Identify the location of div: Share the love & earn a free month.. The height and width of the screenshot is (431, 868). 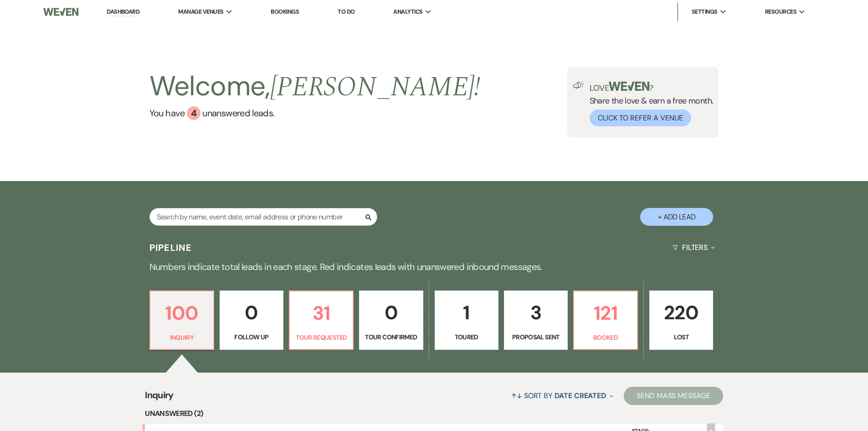
(649, 104).